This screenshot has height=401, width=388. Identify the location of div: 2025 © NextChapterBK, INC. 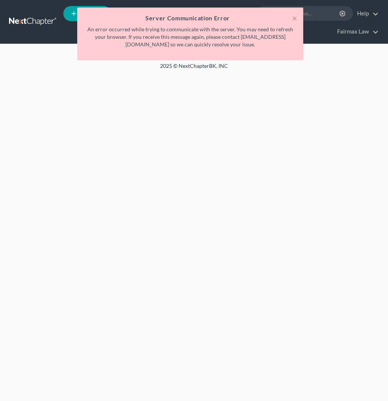
(194, 69).